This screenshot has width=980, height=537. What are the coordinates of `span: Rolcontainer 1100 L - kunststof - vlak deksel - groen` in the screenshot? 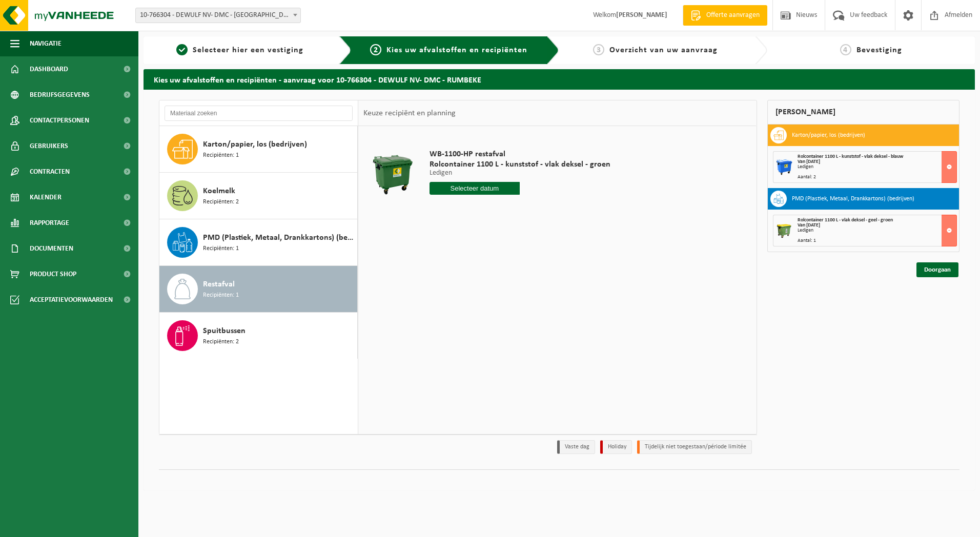 It's located at (520, 165).